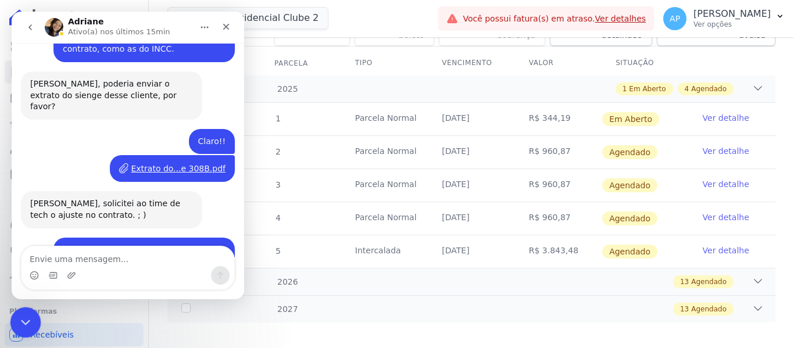  I want to click on span: AP, so click(675, 19).